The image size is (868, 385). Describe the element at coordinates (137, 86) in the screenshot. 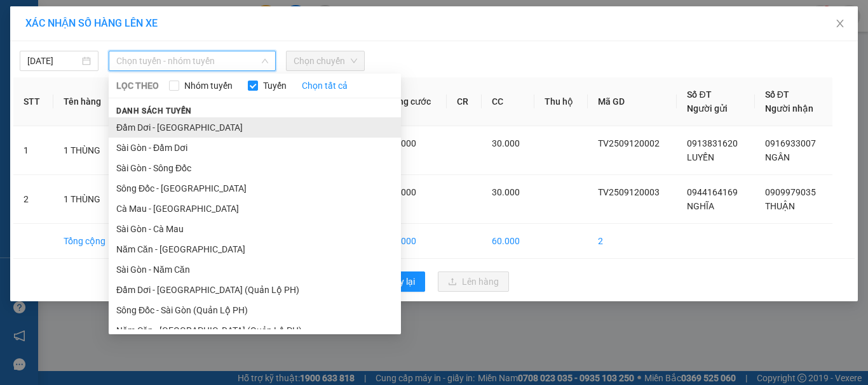

I see `span: LỌC THEO` at that location.